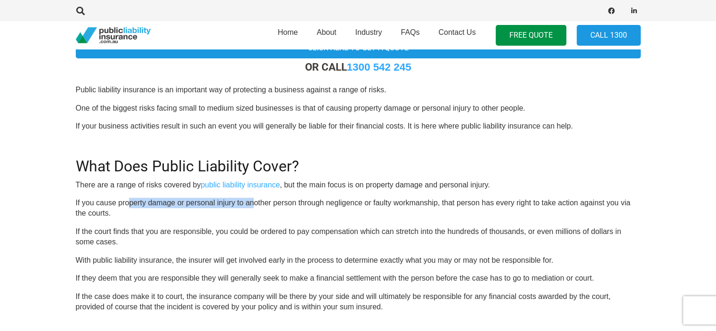 This screenshot has width=716, height=331. I want to click on span: Industry, so click(368, 32).